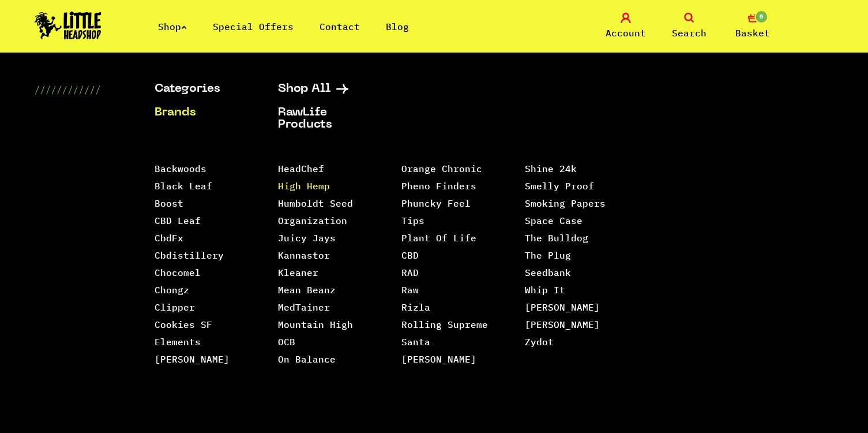 The width and height of the screenshot is (868, 433). I want to click on a: Raw, so click(410, 290).